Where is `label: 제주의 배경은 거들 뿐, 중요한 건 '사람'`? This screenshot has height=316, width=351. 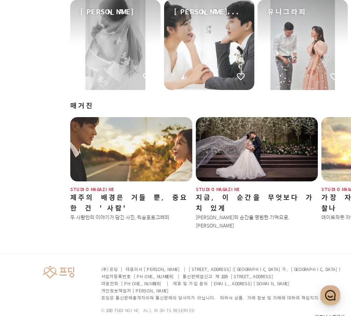 label: 제주의 배경은 거들 뿐, 중요한 건 '사람' is located at coordinates (129, 202).